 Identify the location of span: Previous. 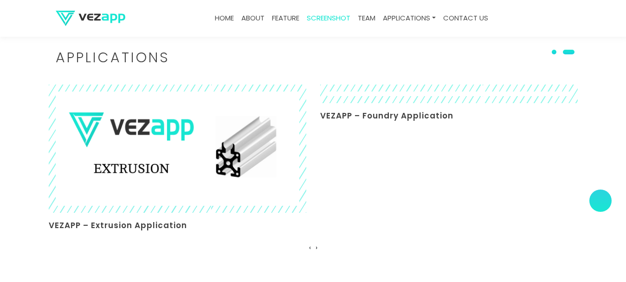
(310, 247).